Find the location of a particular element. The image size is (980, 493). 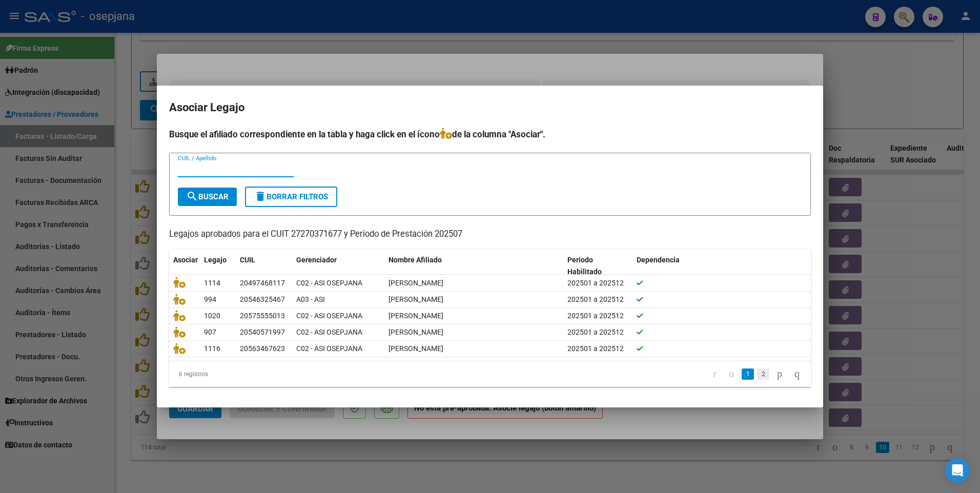

button: Buscar is located at coordinates (207, 196).